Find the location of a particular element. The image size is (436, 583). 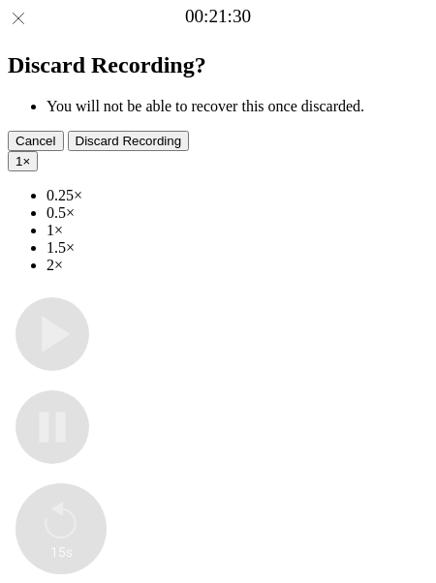

span: 1 is located at coordinates (18, 161).